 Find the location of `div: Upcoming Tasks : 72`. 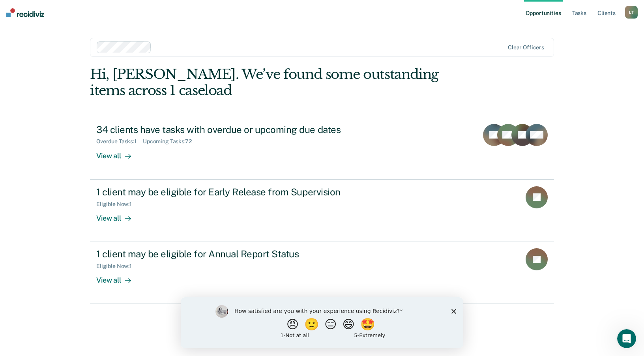

div: Upcoming Tasks : 72 is located at coordinates (170, 141).